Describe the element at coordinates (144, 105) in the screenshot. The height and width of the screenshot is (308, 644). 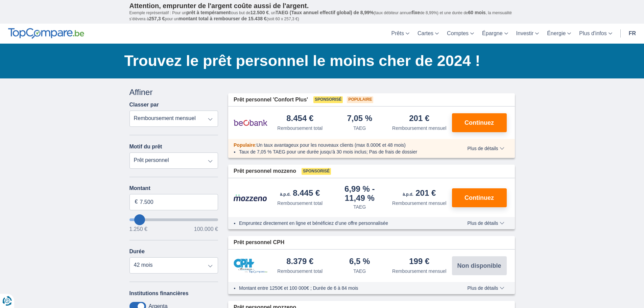
I see `label: Classer par` at that location.